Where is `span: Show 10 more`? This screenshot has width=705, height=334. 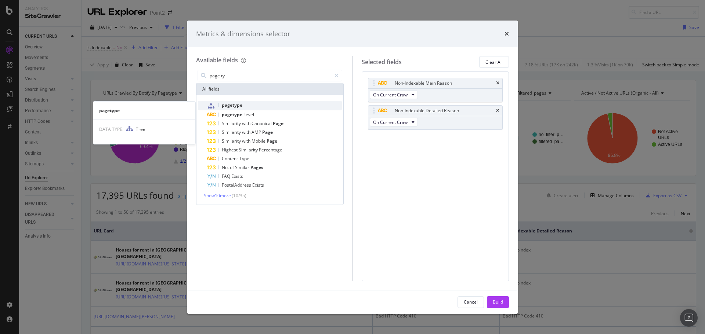 span: Show 10 more is located at coordinates (217, 196).